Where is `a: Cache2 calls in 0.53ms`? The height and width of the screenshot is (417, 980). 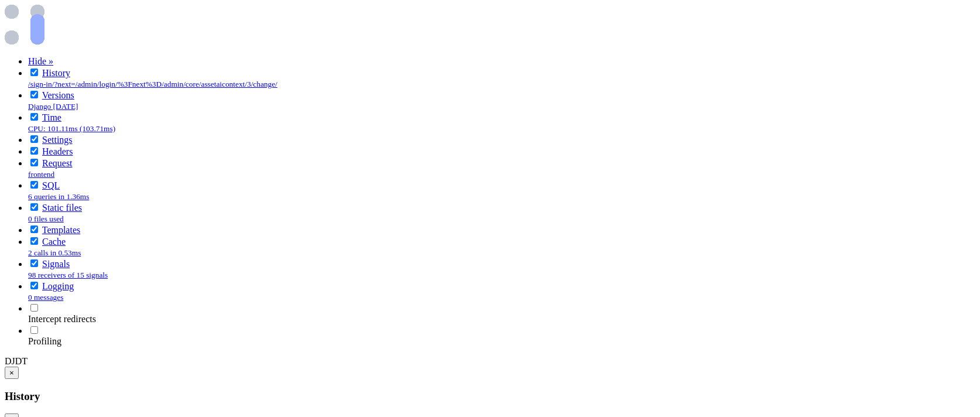 a: Cache2 calls in 0.53ms is located at coordinates (55, 247).